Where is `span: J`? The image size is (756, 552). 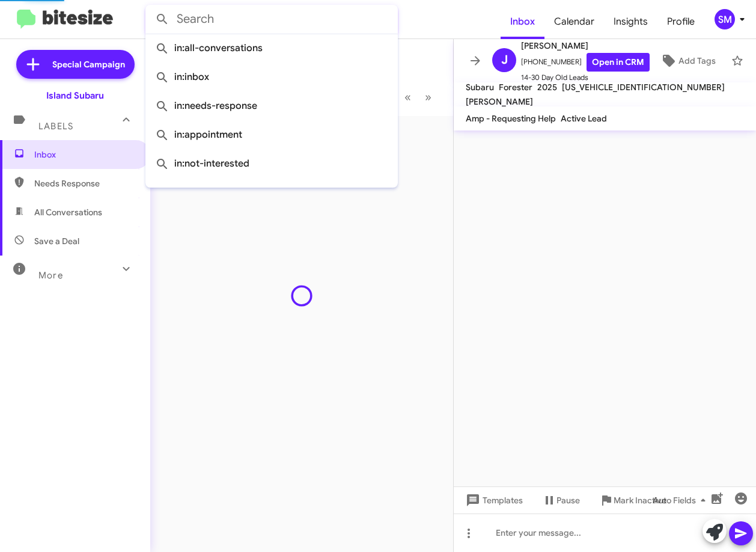 span: J is located at coordinates (504, 61).